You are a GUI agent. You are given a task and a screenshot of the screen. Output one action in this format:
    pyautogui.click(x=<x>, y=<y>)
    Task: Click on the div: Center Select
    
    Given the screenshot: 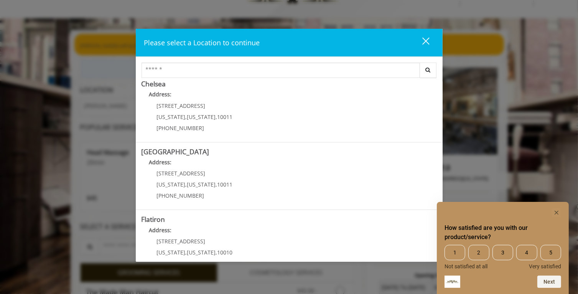 What is the action you would take?
    pyautogui.click(x=289, y=72)
    